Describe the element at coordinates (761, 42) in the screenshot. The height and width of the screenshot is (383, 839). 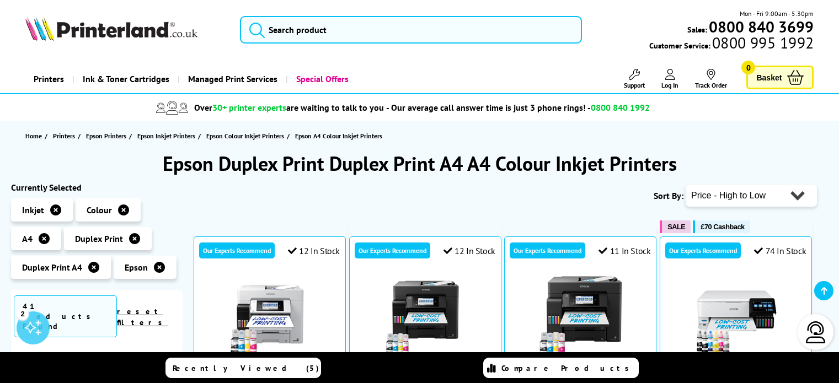
I see `span: 0800 995 1992` at that location.